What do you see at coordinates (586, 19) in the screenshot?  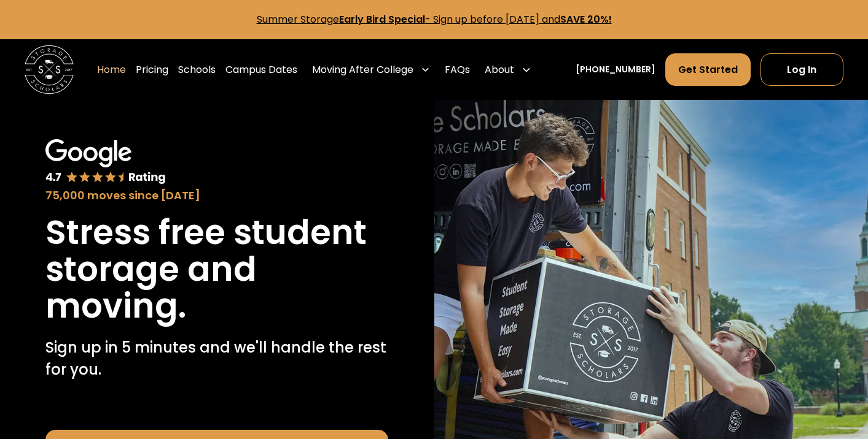 I see `strong: SAVE 20%!` at bounding box center [586, 19].